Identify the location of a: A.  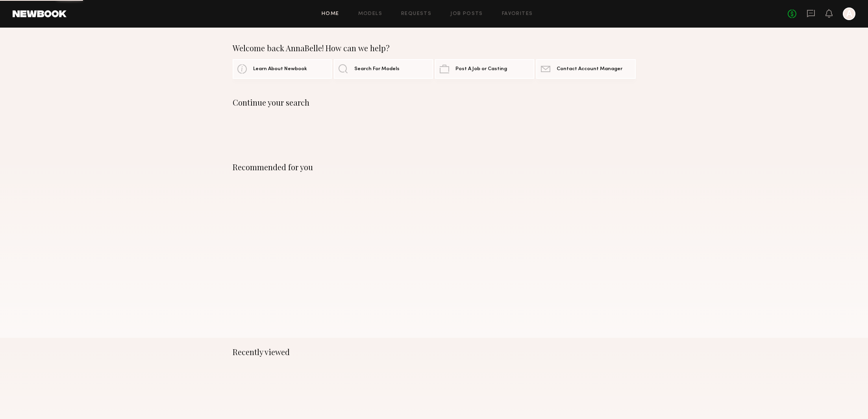
(849, 13).